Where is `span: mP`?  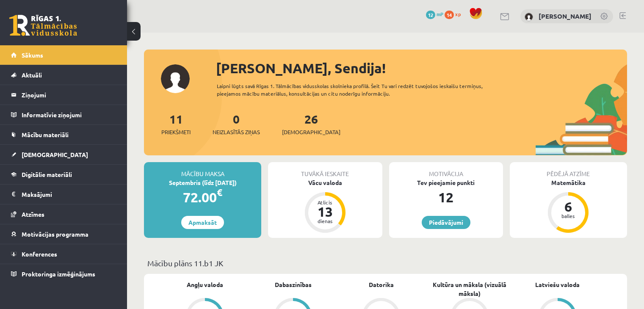
span: mP is located at coordinates (440, 14).